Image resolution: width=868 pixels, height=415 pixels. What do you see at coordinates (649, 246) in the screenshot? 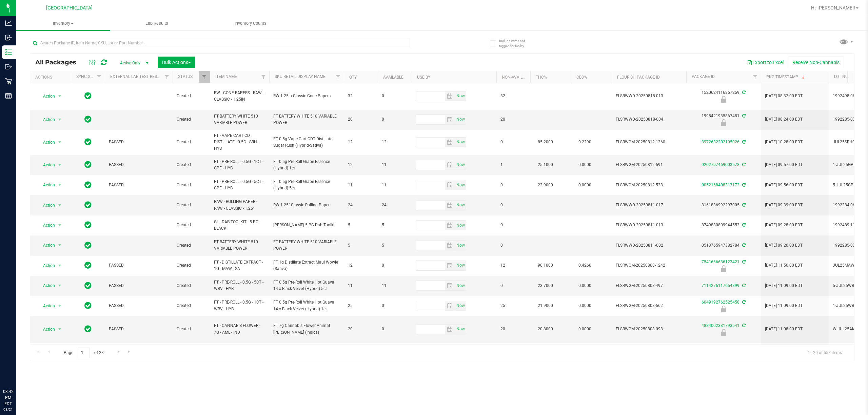
I see `span: FLSRWWD-20250811-002` at bounding box center [649, 246].